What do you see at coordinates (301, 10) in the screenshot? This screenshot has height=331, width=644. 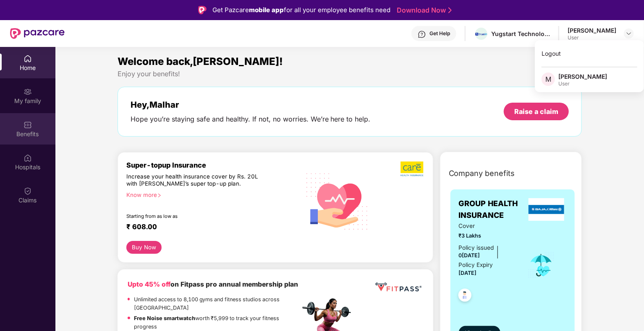 I see `div: Get Pazcare for all your employee benefits need` at bounding box center [301, 10].